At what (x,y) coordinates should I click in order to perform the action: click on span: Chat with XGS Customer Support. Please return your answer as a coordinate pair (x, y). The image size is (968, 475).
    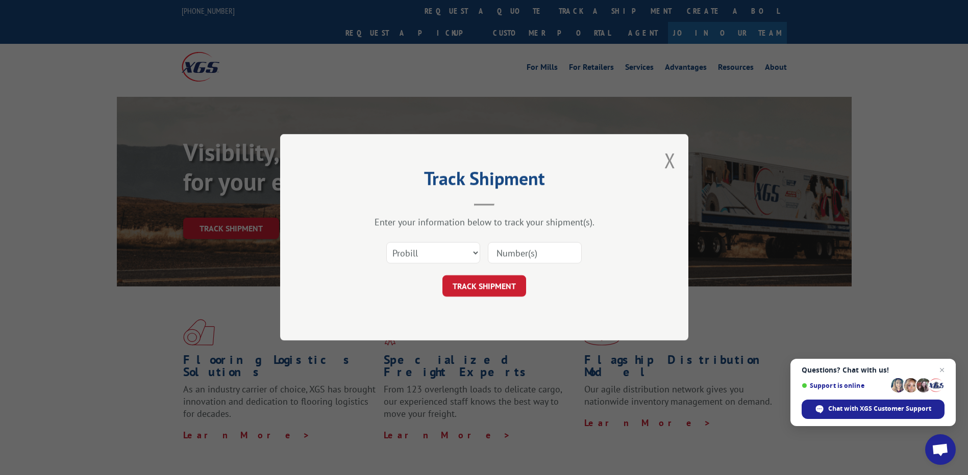
    Looking at the image, I should click on (879, 409).